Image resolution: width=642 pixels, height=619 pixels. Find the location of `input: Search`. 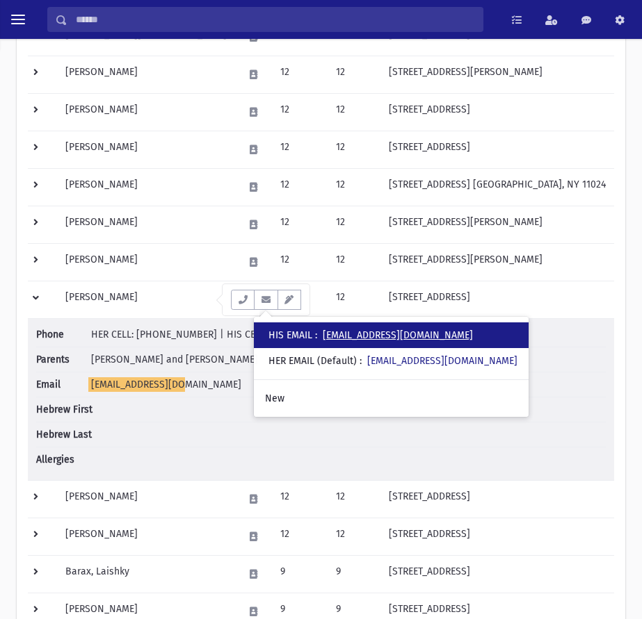

input: Search is located at coordinates (275, 19).